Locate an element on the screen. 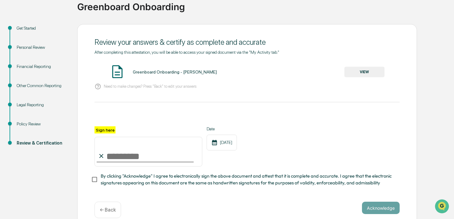 The image size is (454, 219). p: ← Back is located at coordinates (108, 210).